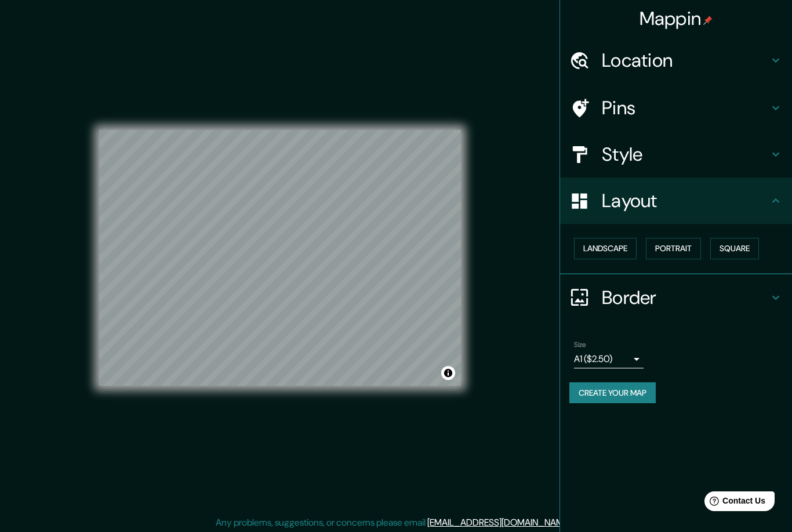 Image resolution: width=792 pixels, height=532 pixels. I want to click on h4: Layout, so click(686, 201).